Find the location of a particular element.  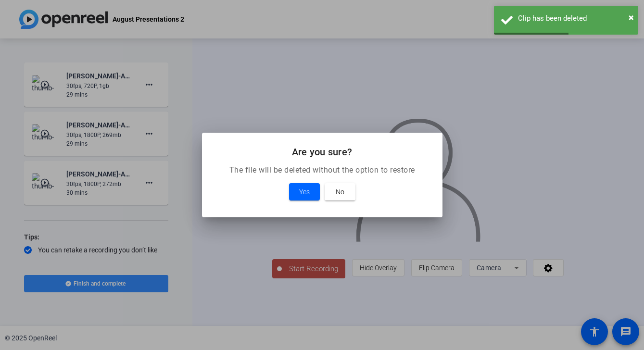

span: Yes is located at coordinates (304, 192).